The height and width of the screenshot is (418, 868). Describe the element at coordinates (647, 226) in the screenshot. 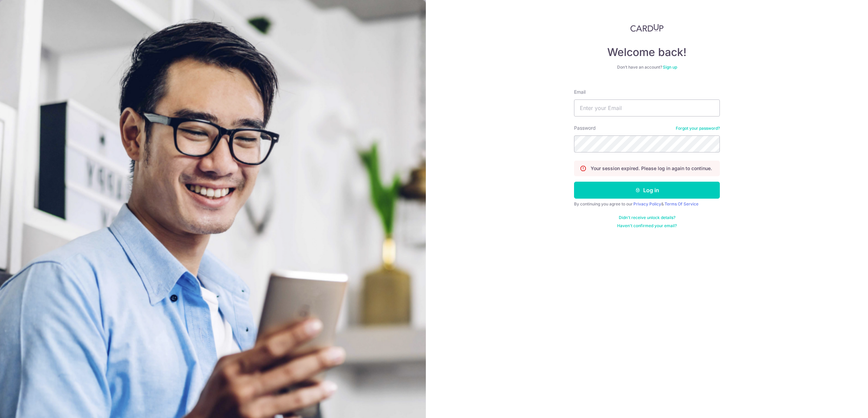

I see `a: Haven't confirmed your email?` at that location.